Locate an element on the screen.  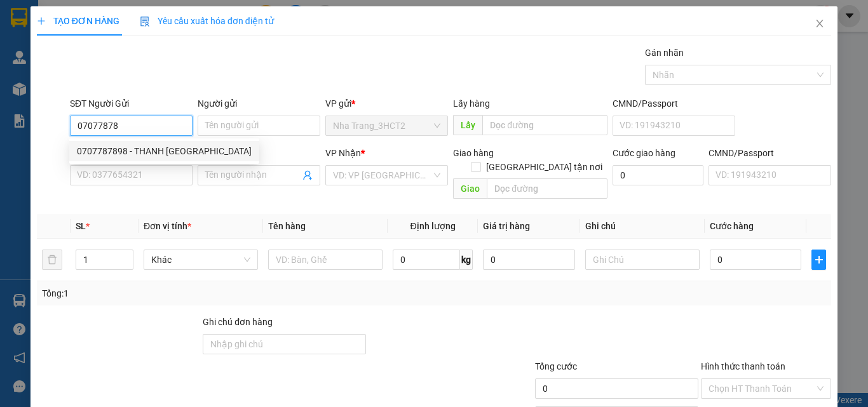
button: plus is located at coordinates (818, 260).